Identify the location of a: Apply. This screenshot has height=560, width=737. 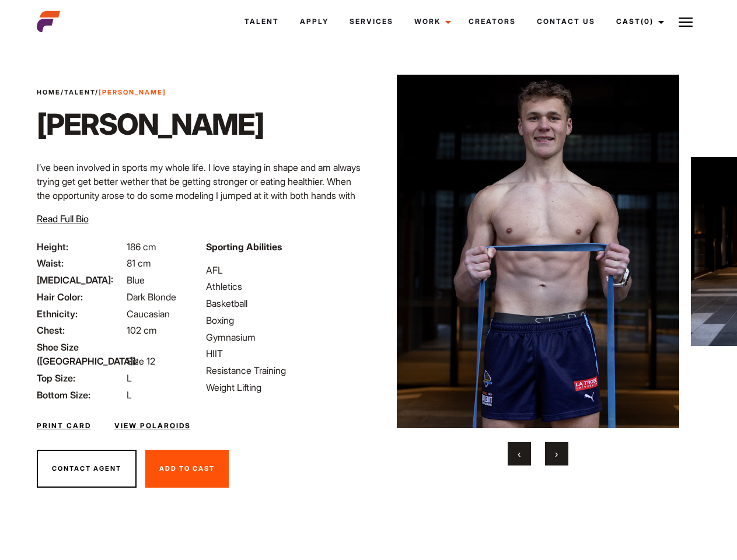
(314, 22).